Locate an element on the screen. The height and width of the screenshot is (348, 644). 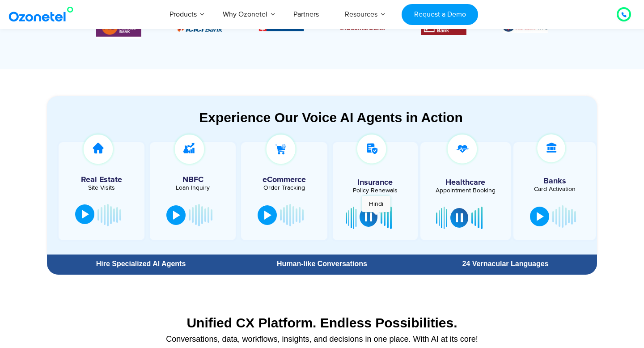
img: Picture9.png is located at coordinates (281, 27).